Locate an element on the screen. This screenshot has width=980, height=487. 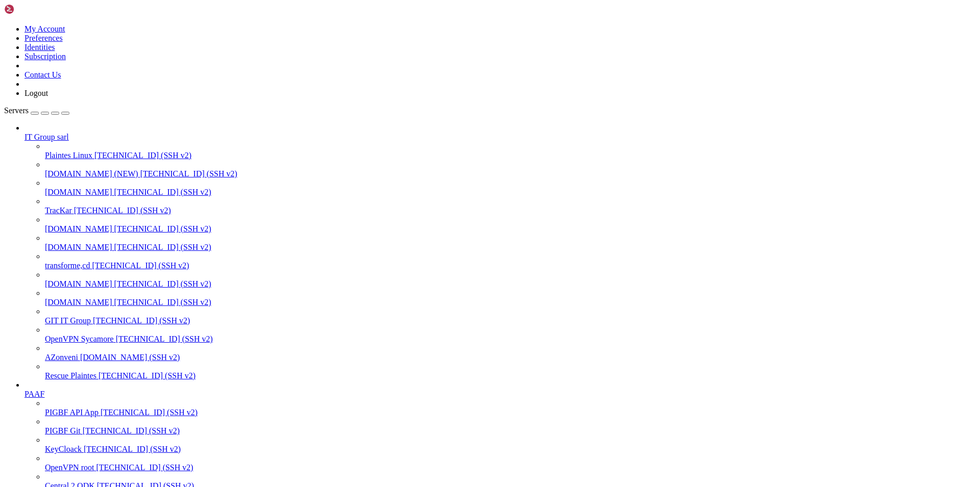
span: PIGBF Git is located at coordinates (63, 431).